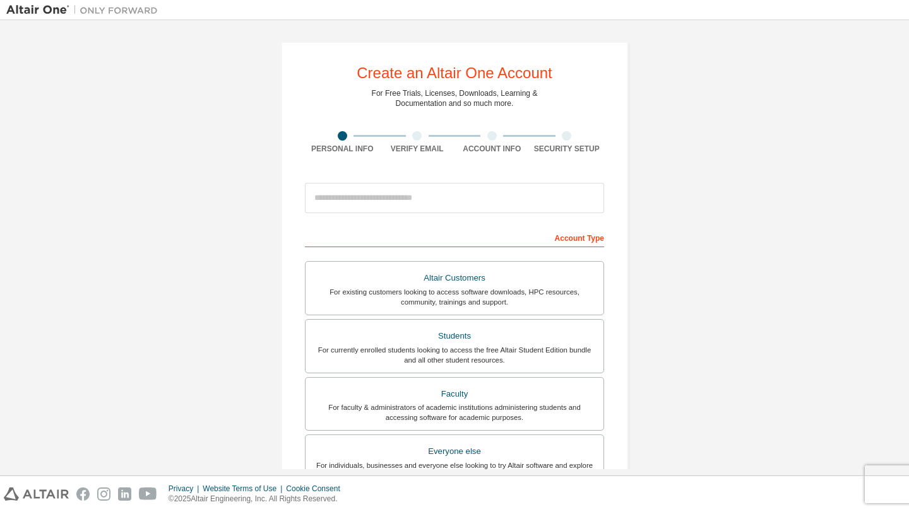  Describe the element at coordinates (567, 149) in the screenshot. I see `div: Security Setup` at that location.